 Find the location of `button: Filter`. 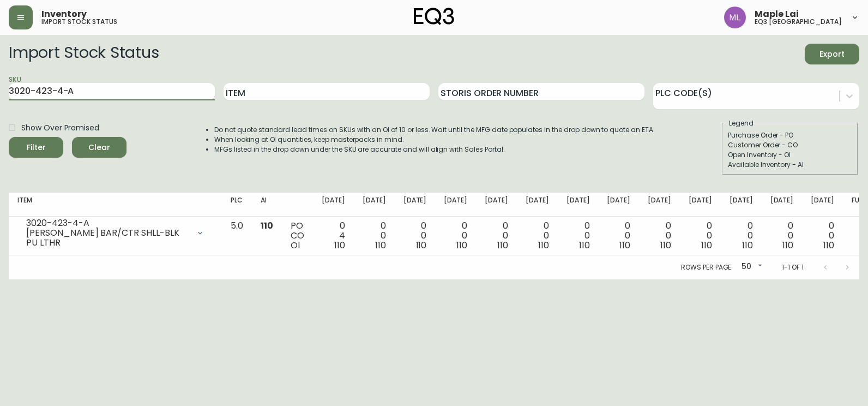

button: Filter is located at coordinates (36, 147).